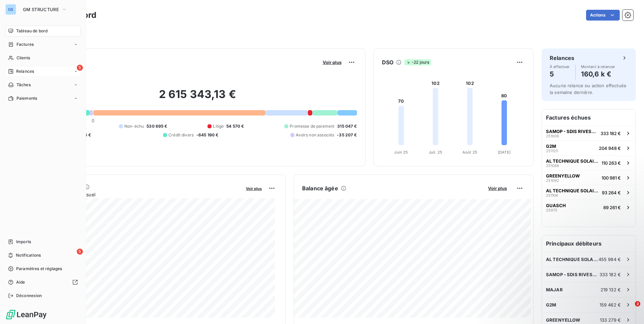 Image resolution: width=644 pixels, height=324 pixels. What do you see at coordinates (559, 74) in the screenshot?
I see `h4: 5` at bounding box center [559, 74].